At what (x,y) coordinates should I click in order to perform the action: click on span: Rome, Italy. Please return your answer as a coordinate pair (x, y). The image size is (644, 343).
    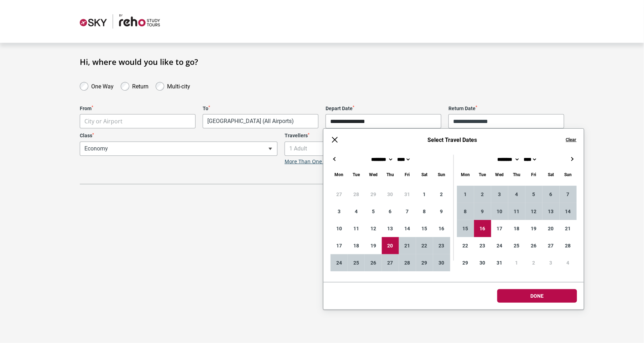
    Looking at the image, I should click on (261, 121).